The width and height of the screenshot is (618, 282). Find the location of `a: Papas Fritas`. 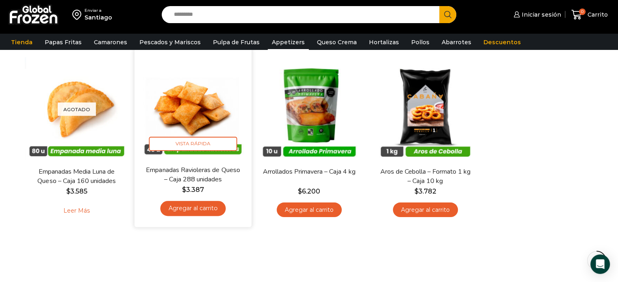

a: Papas Fritas is located at coordinates (63, 42).